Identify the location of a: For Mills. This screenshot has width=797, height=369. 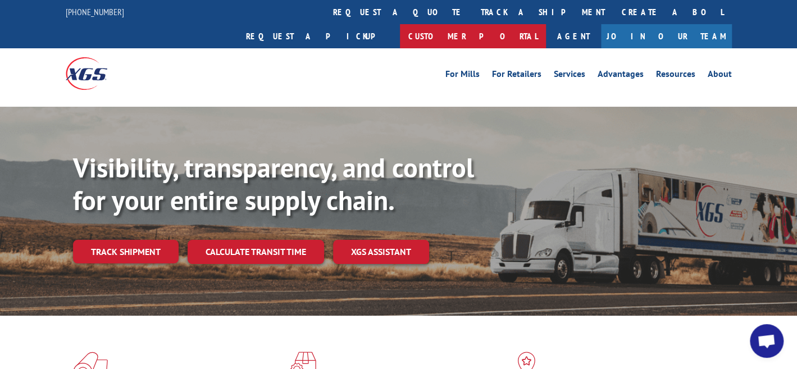
(462, 76).